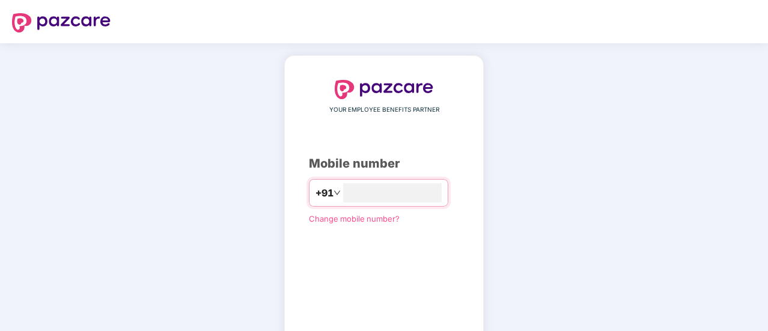 The width and height of the screenshot is (768, 331). What do you see at coordinates (384, 110) in the screenshot?
I see `span: YOUR EMPLOYEE BENEFITS PARTNER` at bounding box center [384, 110].